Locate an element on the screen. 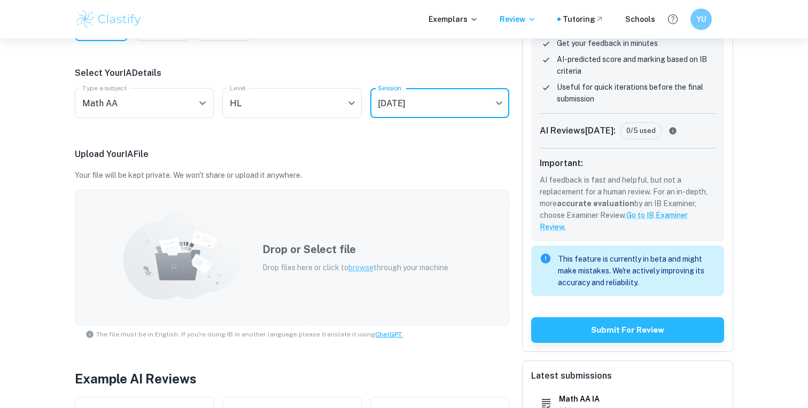 This screenshot has width=808, height=408. b: accurate evaluation is located at coordinates (595, 203).